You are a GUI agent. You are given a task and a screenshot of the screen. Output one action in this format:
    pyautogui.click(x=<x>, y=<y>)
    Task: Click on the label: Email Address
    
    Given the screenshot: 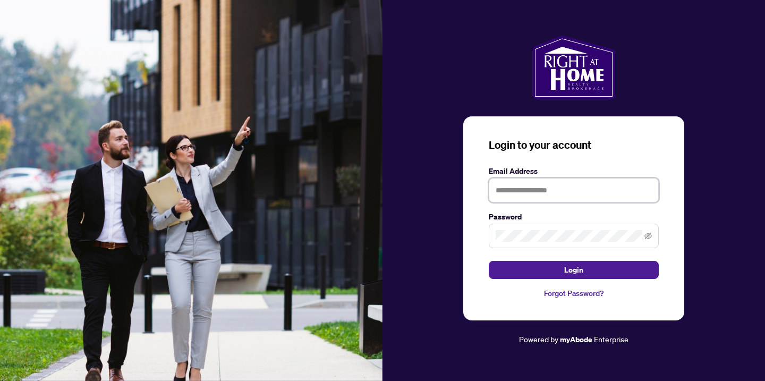 What is the action you would take?
    pyautogui.click(x=573, y=171)
    